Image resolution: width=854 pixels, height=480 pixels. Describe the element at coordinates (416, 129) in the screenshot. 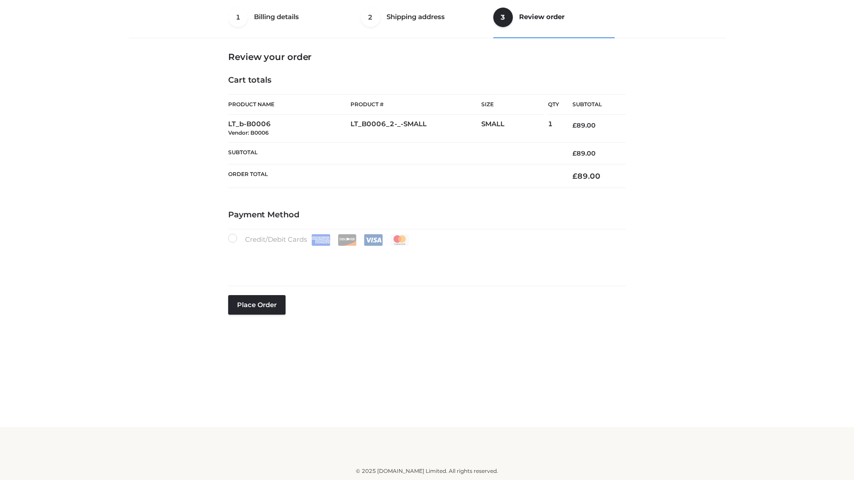

I see `td: LT_B0006_2-_-SMALL` at that location.